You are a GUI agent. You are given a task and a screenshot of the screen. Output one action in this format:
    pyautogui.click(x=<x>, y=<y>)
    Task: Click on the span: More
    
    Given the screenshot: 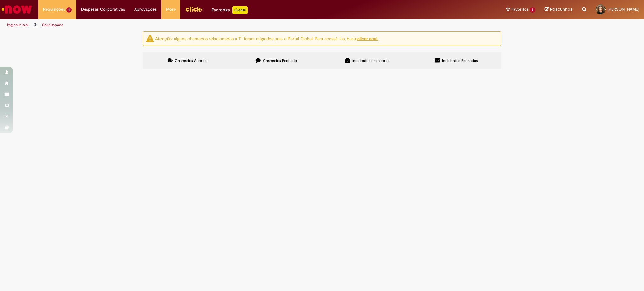 What is the action you would take?
    pyautogui.click(x=171, y=10)
    